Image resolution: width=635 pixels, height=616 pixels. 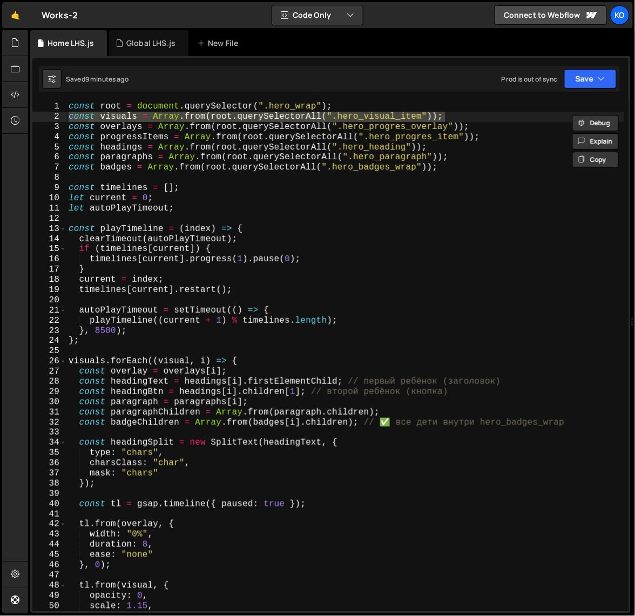 I want to click on div: 29, so click(x=49, y=392).